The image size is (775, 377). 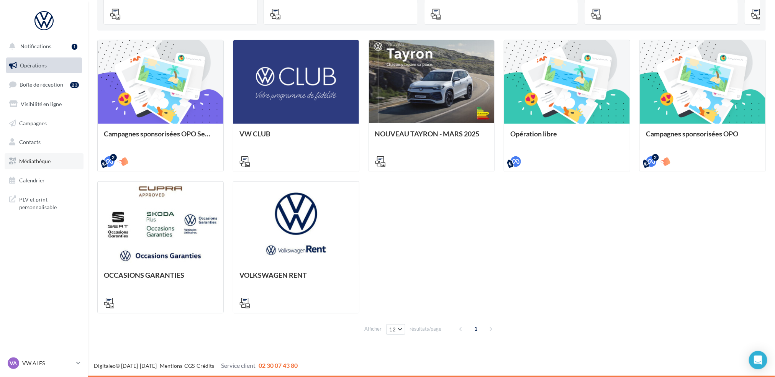 What do you see at coordinates (32, 180) in the screenshot?
I see `span: Calendrier` at bounding box center [32, 180].